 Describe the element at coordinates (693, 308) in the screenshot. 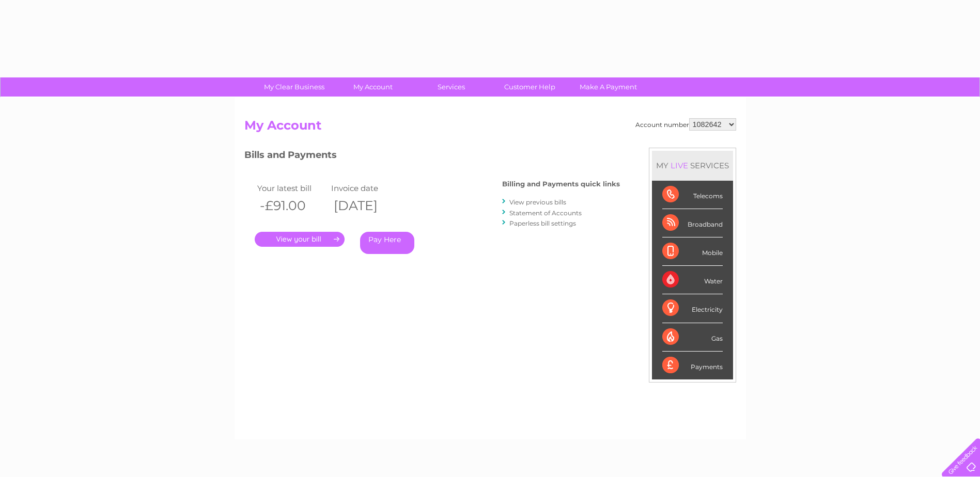

I see `div: Electricity` at that location.